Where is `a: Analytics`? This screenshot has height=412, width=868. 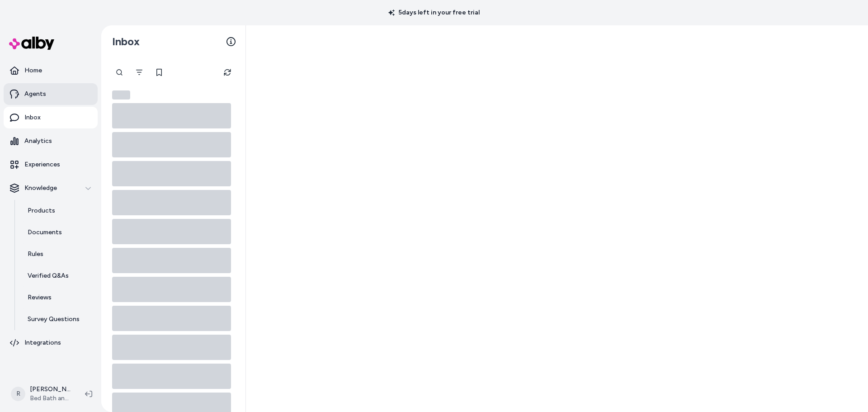
a: Analytics is located at coordinates (51, 141).